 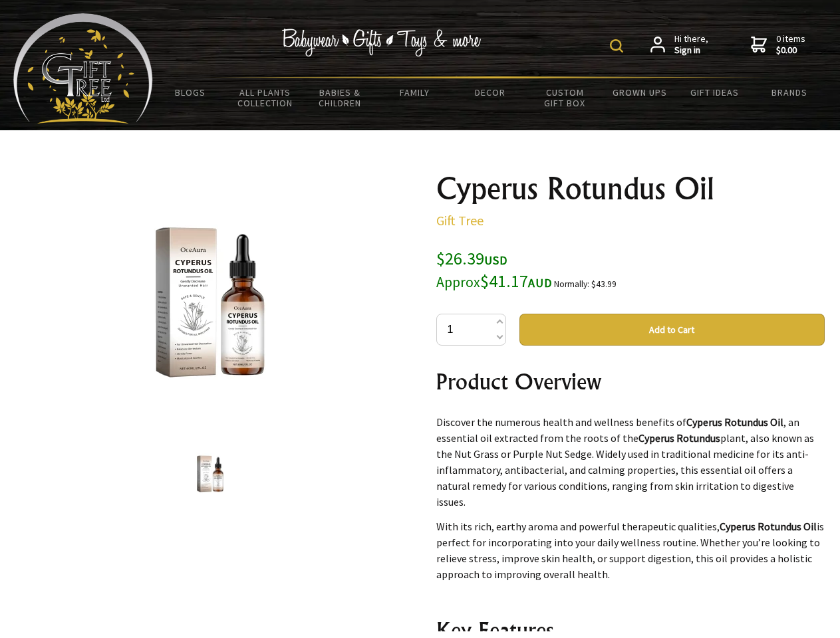 I want to click on a: BLOGS, so click(x=190, y=93).